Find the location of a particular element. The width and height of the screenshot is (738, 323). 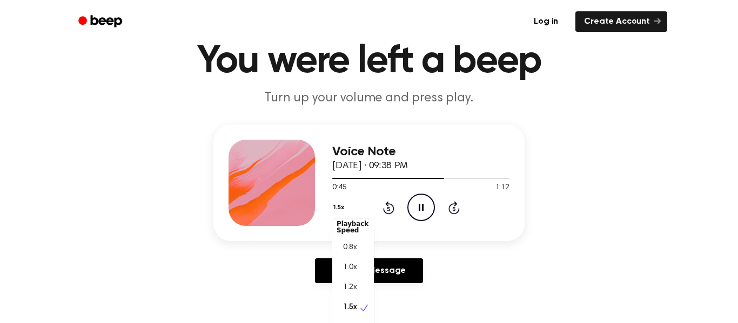

span: 0.8x is located at coordinates (349, 248).